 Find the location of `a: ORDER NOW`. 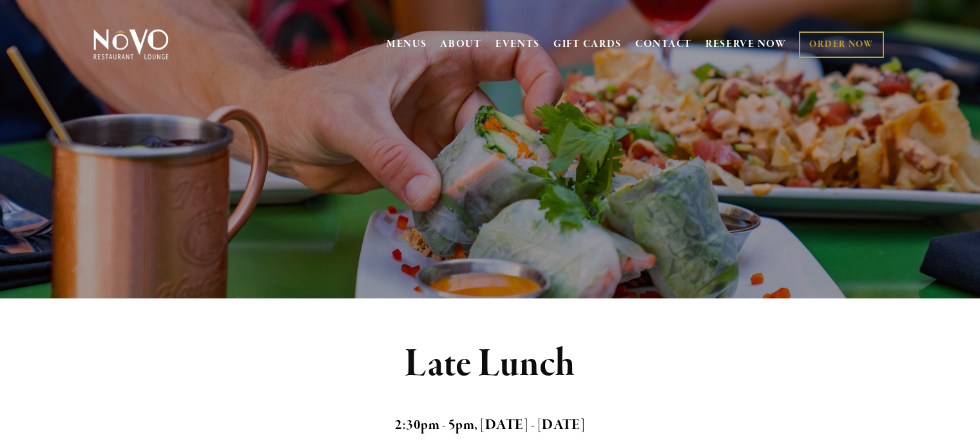

a: ORDER NOW is located at coordinates (841, 44).